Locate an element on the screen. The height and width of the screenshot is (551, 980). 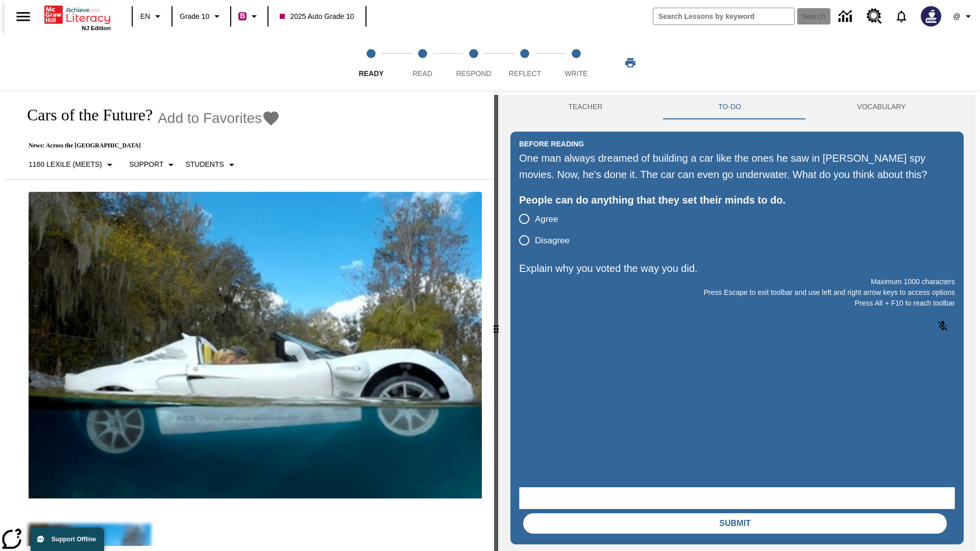
p: Students is located at coordinates (204, 164).